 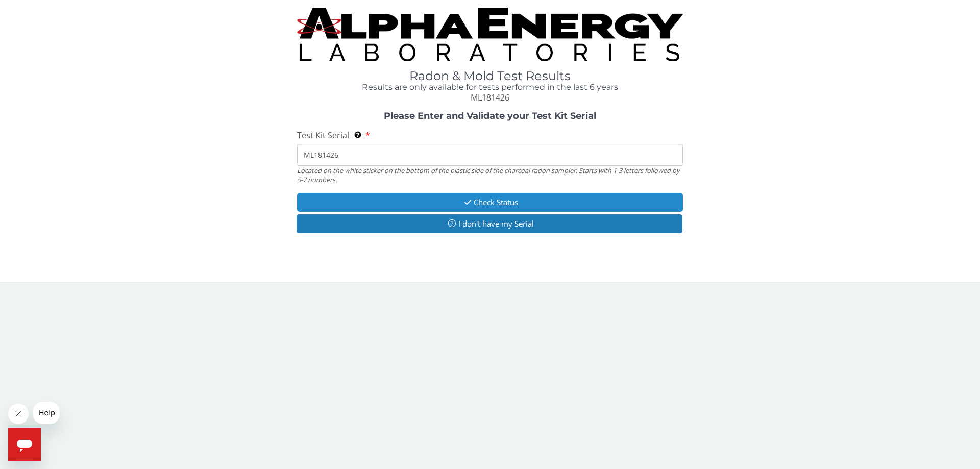 What do you see at coordinates (490, 76) in the screenshot?
I see `h1: Radon & Mold Test Results` at bounding box center [490, 76].